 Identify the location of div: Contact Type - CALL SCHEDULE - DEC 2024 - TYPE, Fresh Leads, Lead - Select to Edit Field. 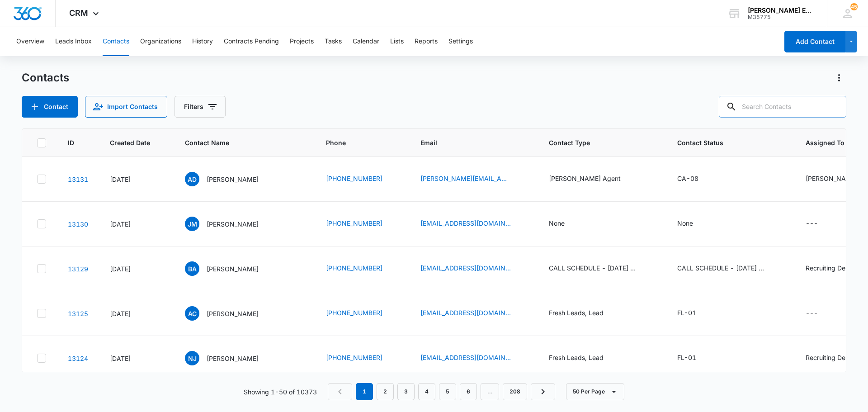
(602, 269).